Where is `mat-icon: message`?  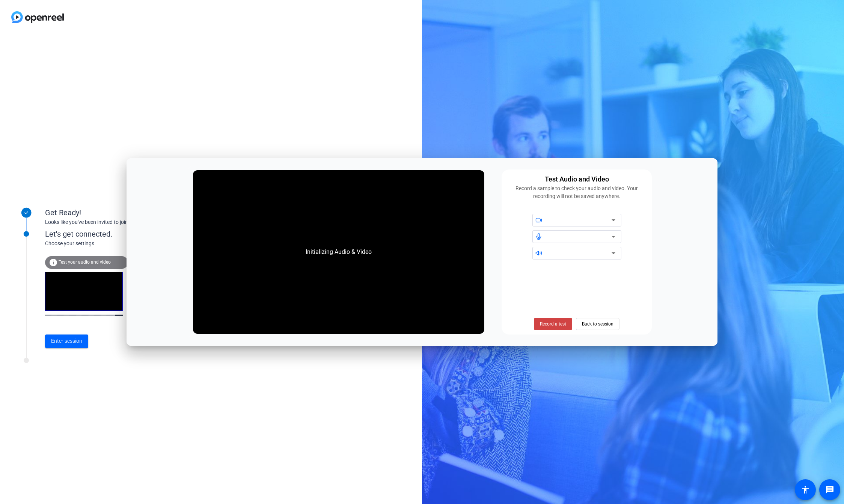
mat-icon: message is located at coordinates (830, 490).